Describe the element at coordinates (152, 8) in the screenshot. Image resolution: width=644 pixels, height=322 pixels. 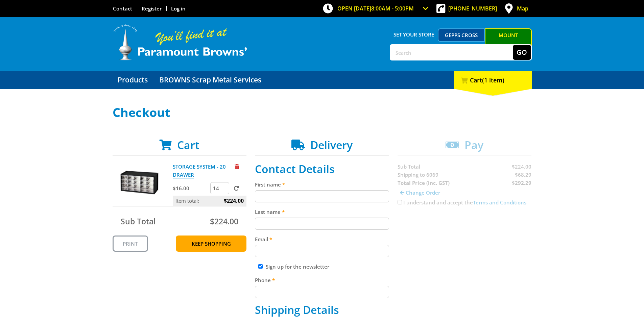
I see `a: Go to the registration page` at that location.